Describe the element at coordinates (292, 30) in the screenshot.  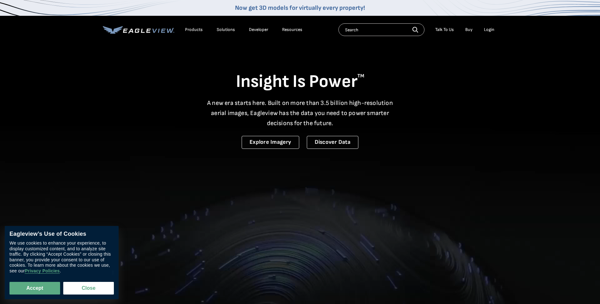
I see `div: Resources` at that location.